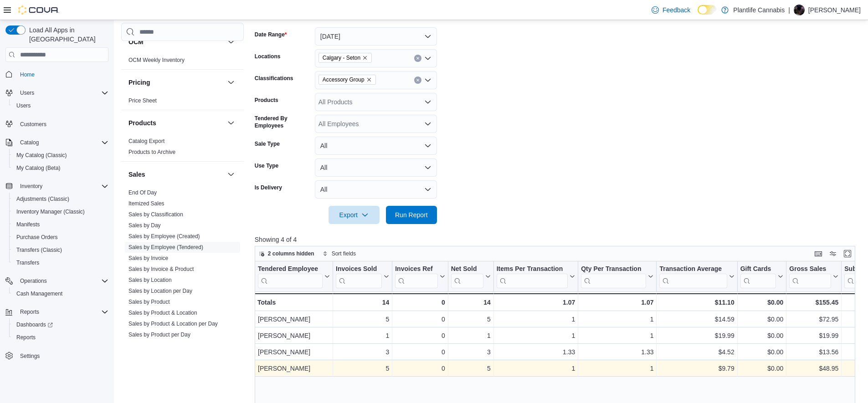  What do you see at coordinates (814, 302) in the screenshot?
I see `div: $155.45` at bounding box center [814, 302].